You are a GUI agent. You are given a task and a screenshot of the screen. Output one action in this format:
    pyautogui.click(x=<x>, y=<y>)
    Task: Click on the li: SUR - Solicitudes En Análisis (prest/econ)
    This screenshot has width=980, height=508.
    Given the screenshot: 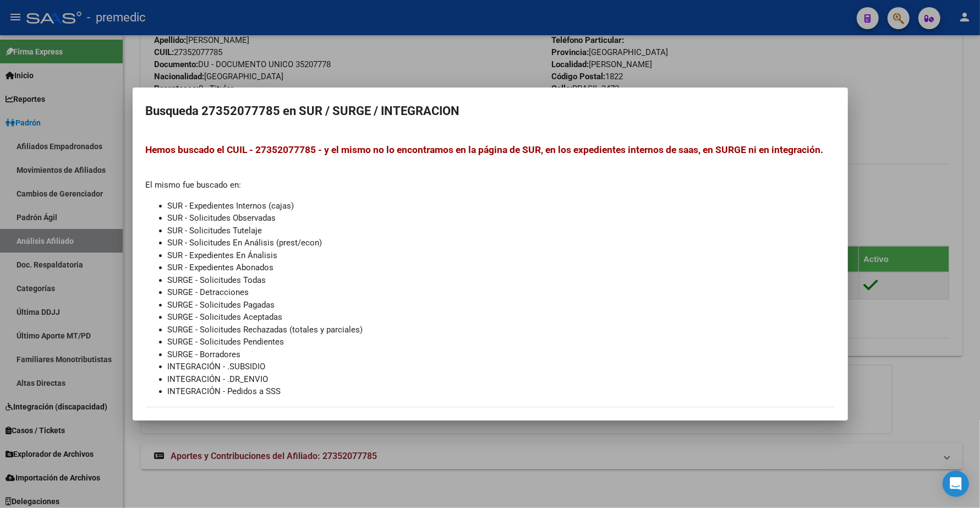 What is the action you would take?
    pyautogui.click(x=501, y=242)
    